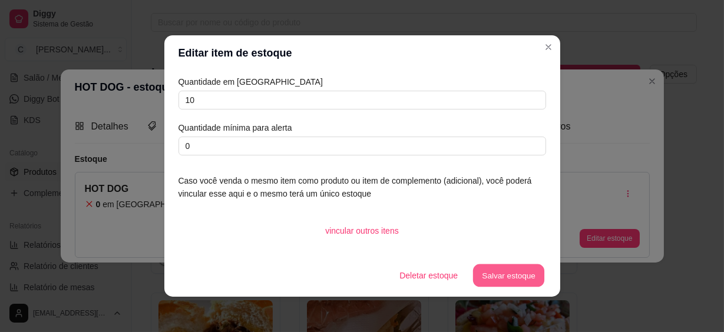 This screenshot has width=724, height=332. What do you see at coordinates (428, 276) in the screenshot?
I see `button: Deletar estoque` at bounding box center [428, 276].